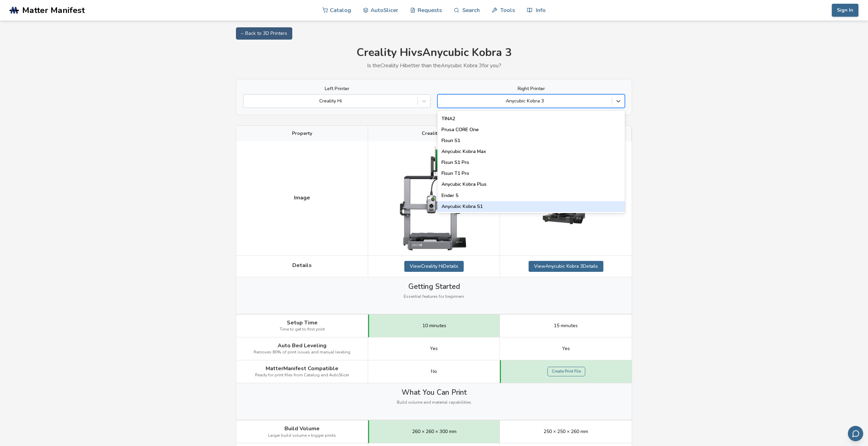  Describe the element at coordinates (434, 53) in the screenshot. I see `h1: Creality Hi vs Anycubic Kobra 3` at that location.